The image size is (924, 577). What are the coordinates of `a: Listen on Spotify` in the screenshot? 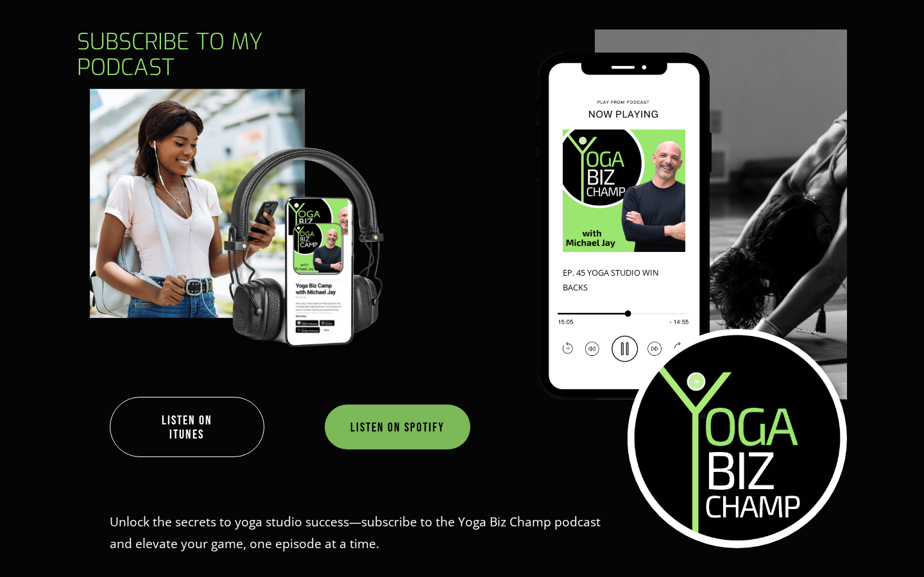 It's located at (397, 427).